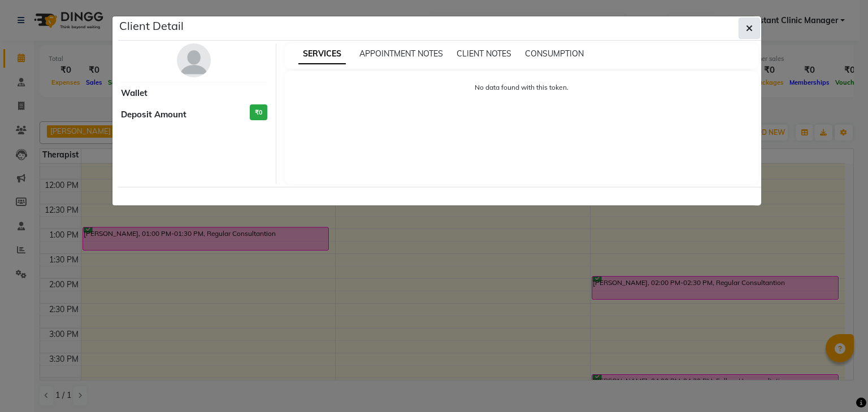 The height and width of the screenshot is (412, 868). I want to click on span: Wallet, so click(134, 93).